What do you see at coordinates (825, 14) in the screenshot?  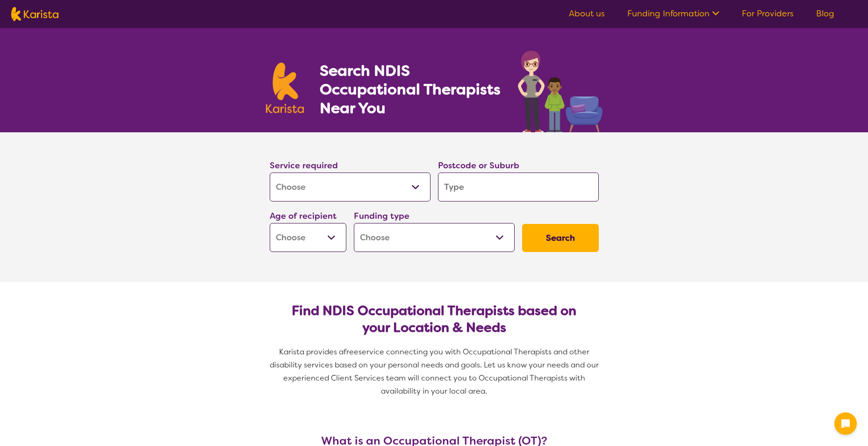 I see `a: Blog` at bounding box center [825, 14].